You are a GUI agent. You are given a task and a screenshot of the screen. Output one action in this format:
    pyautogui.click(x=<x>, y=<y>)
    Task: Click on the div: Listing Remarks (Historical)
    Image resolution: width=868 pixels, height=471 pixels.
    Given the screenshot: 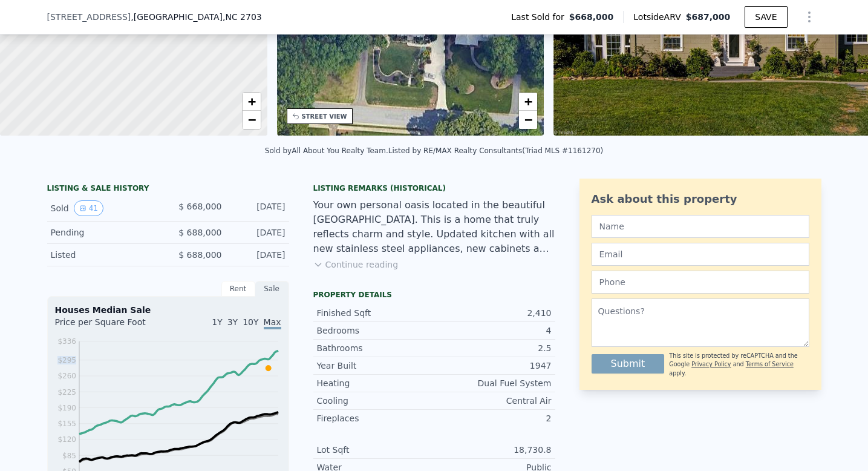 What is the action you would take?
    pyautogui.click(x=434, y=188)
    